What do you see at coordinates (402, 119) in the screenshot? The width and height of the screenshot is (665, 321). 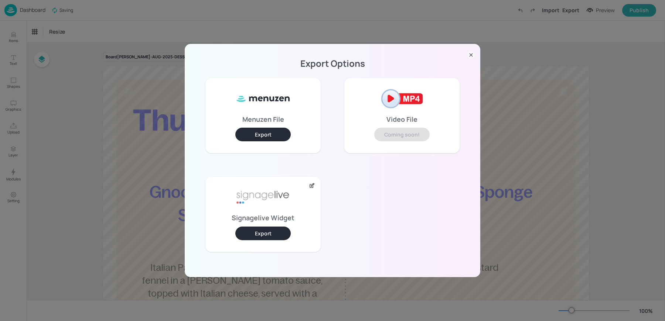 I see `p: Video File` at bounding box center [402, 119].